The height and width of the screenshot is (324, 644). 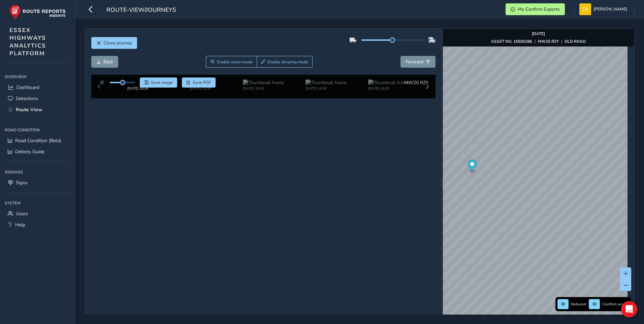 I want to click on strong: ASSET NO. 16500286, so click(x=512, y=42).